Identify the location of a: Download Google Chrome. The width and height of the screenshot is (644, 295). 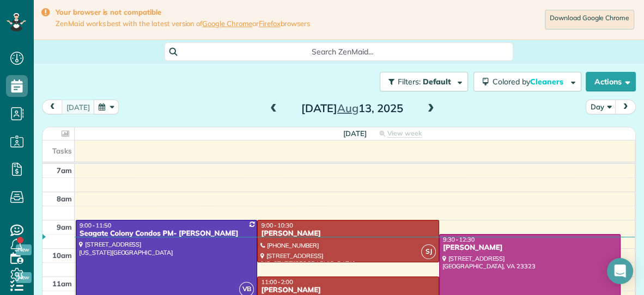
(590, 20).